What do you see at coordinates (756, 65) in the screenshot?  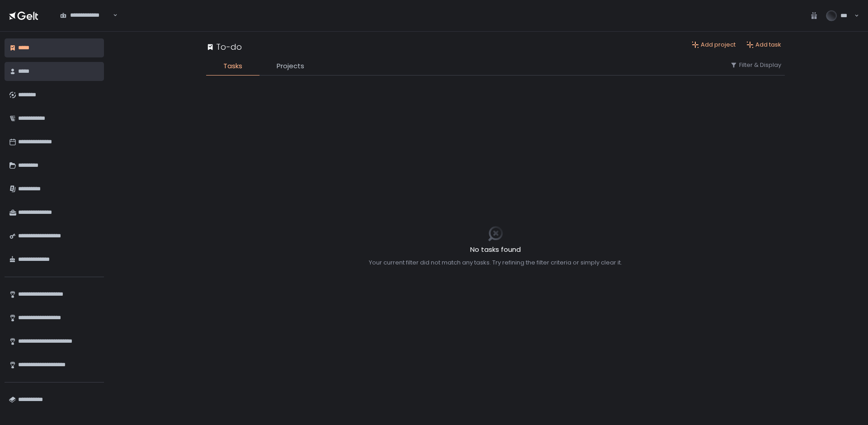 I see `div: Filter & Display` at bounding box center [756, 65].